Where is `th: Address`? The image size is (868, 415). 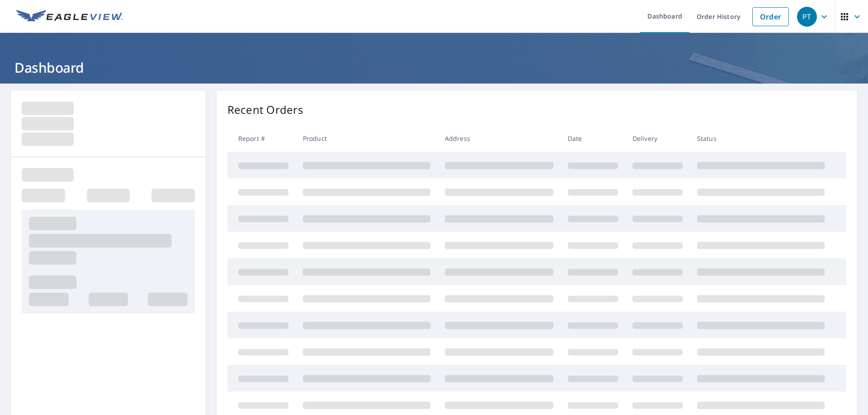
th: Address is located at coordinates (499, 138).